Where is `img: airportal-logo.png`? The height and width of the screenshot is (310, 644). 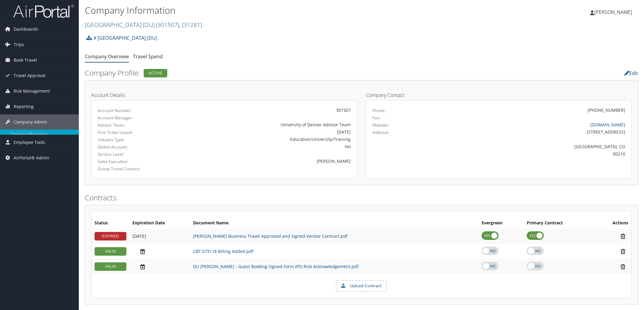
img: airportal-logo.png is located at coordinates (44, 11).